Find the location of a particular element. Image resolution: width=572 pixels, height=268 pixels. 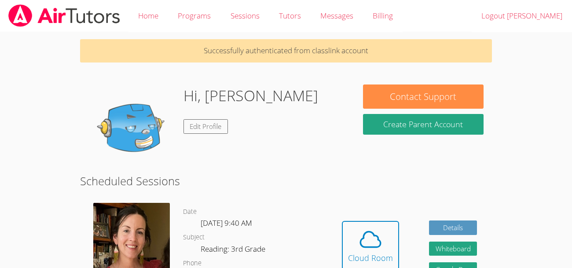

img: airtutors_banner-c4298cdbf04f3fff15de1276eac7730deb9818008684d7c2e4769d2f7ddbe033.png is located at coordinates (64, 15).